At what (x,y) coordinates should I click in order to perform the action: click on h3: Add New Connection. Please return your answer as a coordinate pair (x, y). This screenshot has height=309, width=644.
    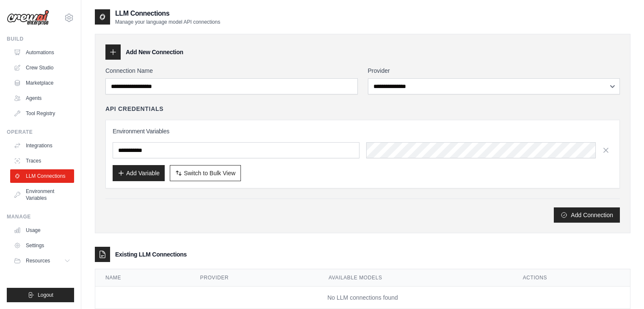
    Looking at the image, I should click on (155, 52).